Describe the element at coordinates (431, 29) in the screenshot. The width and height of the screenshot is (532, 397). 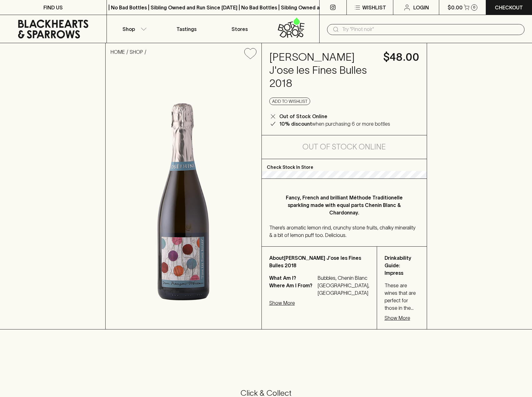
I see `input: Try "Pinot noir"` at that location.